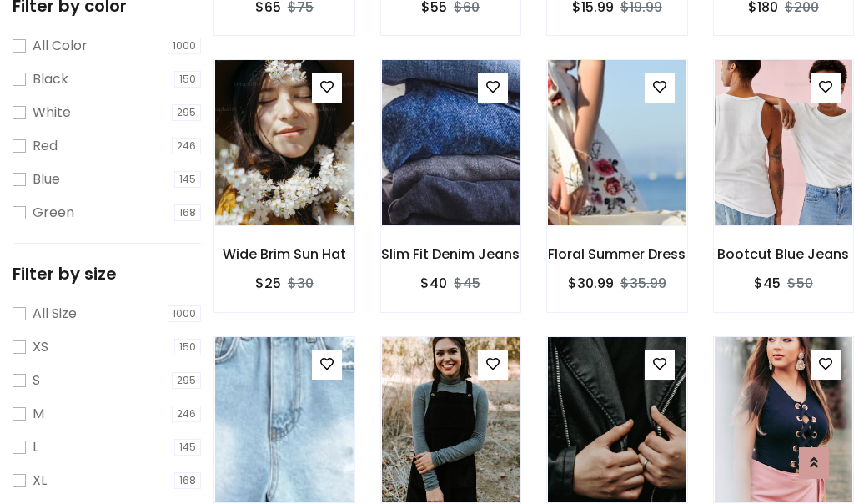 The image size is (854, 504). What do you see at coordinates (50, 79) in the screenshot?
I see `label: Black` at bounding box center [50, 79].